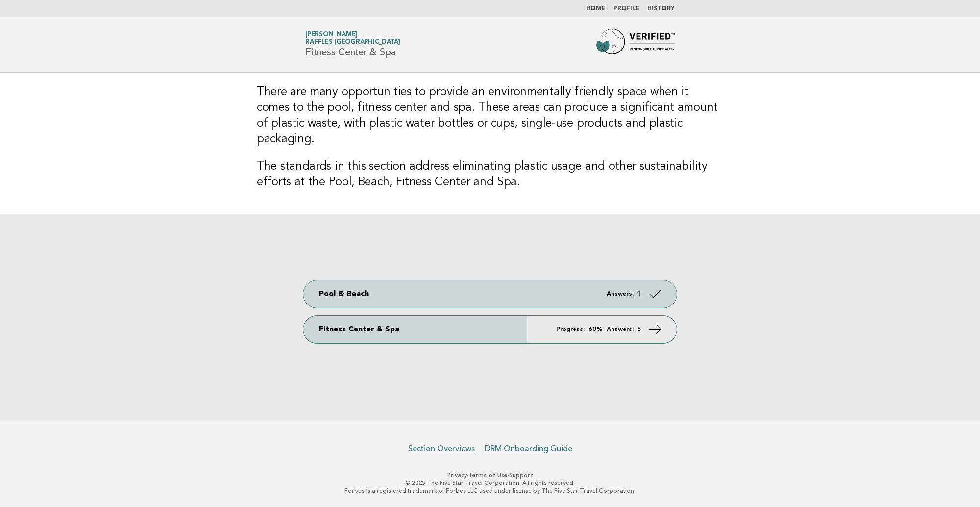  What do you see at coordinates (490, 175) in the screenshot?
I see `h3: The standards in this section address eliminating plastic usage and other sustainability efforts ...` at bounding box center [490, 175].